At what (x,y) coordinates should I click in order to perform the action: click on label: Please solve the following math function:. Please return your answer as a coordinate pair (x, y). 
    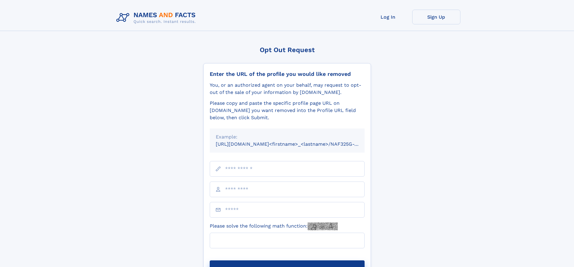
    Looking at the image, I should click on (273, 226).